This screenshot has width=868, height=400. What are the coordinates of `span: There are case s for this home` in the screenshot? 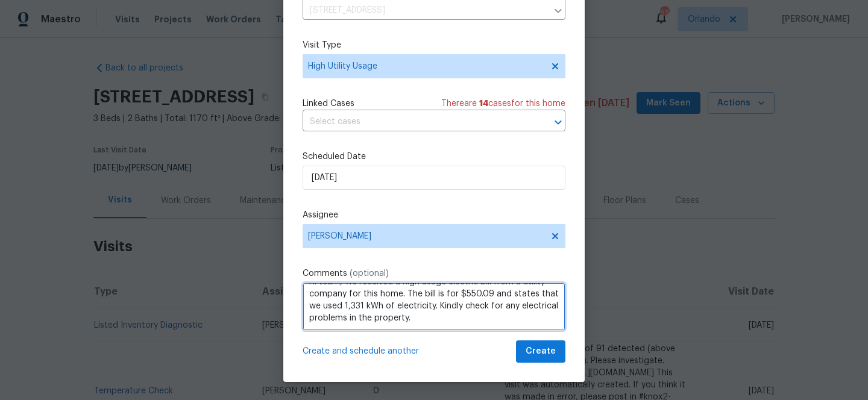 It's located at (503, 104).